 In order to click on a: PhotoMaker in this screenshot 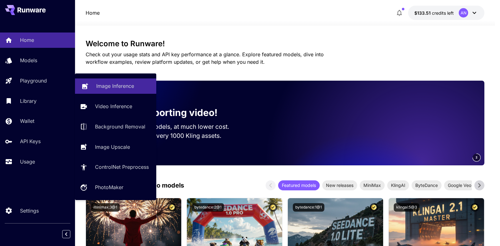, I will do `click(116, 187)`.